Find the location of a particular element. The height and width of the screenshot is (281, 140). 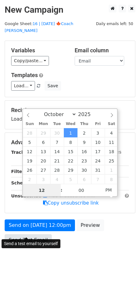

span: October 6, 2025 is located at coordinates (43, 142).